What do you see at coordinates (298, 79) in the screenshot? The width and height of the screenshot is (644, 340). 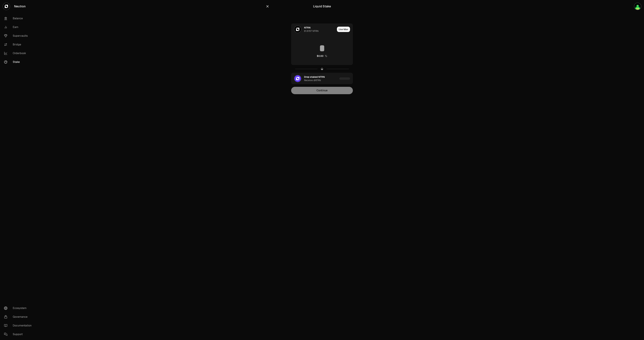 I see `img: dNTRN Logo` at bounding box center [298, 79].